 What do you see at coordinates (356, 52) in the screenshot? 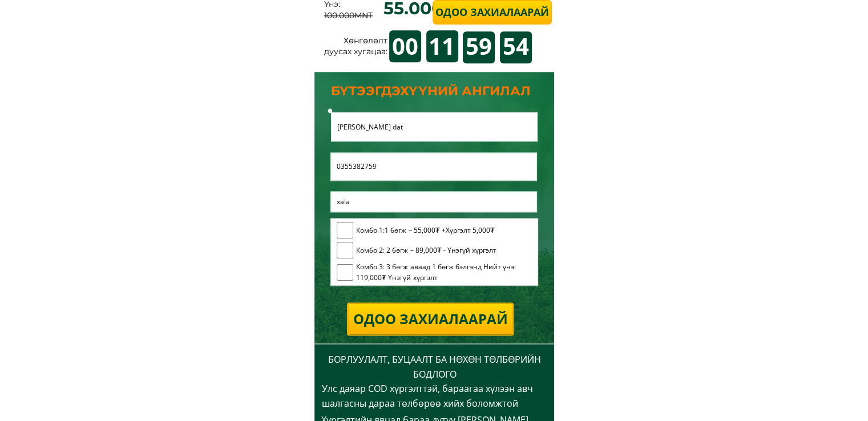
I see `div: Хөнгөлөлт дуусах хугацаа:` at bounding box center [356, 52].